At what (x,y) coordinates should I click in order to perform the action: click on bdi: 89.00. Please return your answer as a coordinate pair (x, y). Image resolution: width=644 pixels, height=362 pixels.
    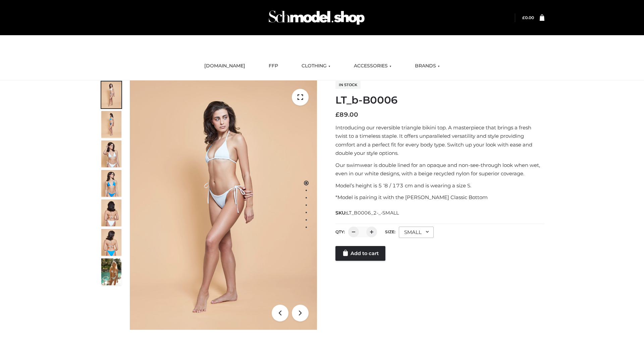
    Looking at the image, I should click on (347, 114).